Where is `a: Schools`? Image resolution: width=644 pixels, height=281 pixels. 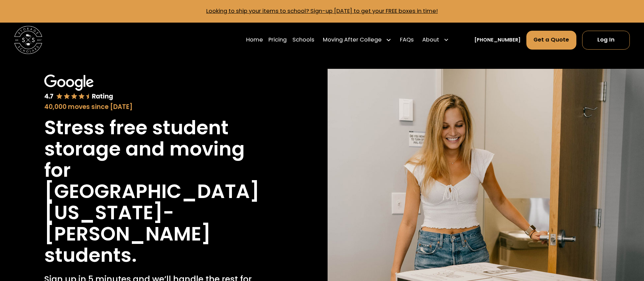
a: Schools is located at coordinates (303, 40).